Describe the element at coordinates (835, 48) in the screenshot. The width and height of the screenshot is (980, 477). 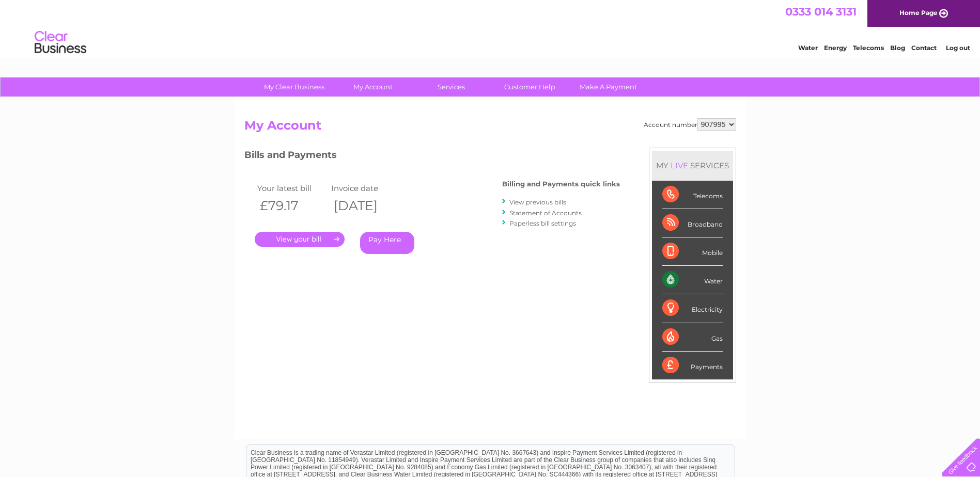
I see `a: Energy` at that location.